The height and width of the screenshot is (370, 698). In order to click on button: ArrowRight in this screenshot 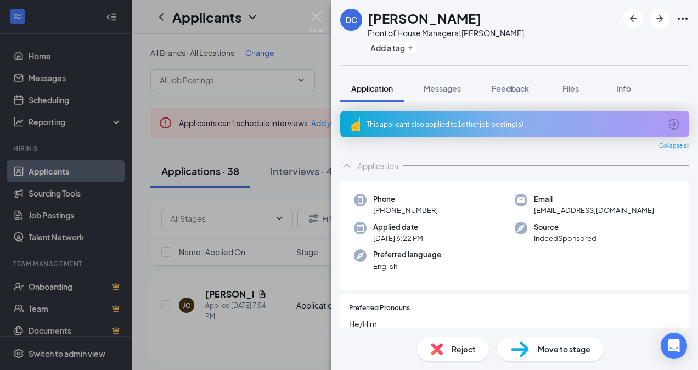, I will do `click(660, 19)`.